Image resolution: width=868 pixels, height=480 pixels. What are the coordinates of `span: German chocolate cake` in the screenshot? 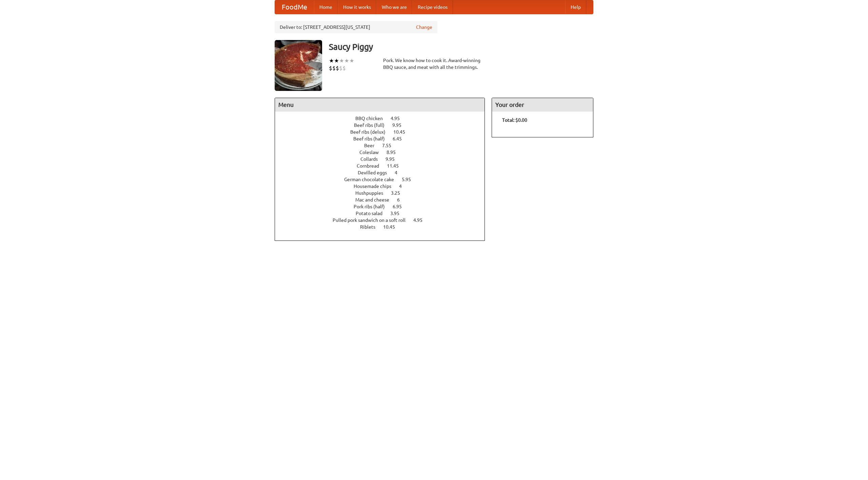 It's located at (372, 179).